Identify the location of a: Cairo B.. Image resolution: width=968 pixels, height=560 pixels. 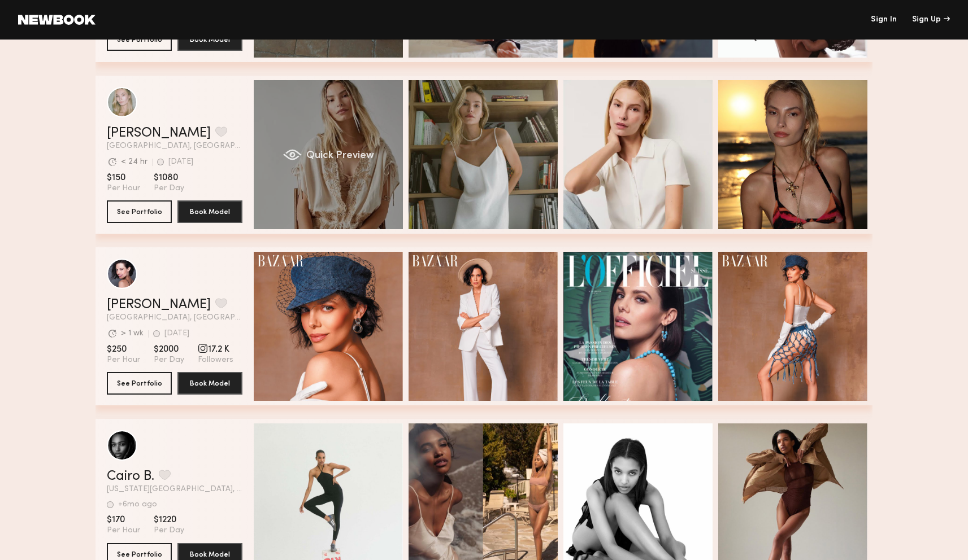
(130, 477).